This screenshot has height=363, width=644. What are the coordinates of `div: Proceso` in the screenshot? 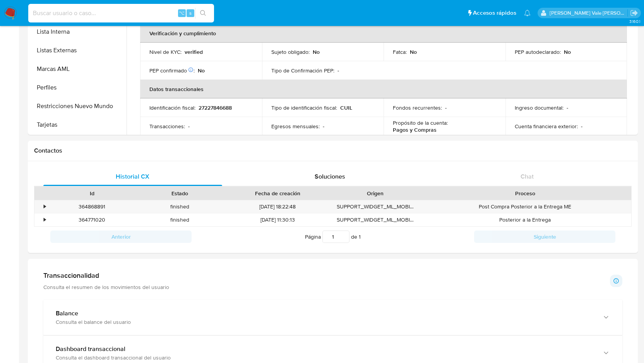 It's located at (525, 193).